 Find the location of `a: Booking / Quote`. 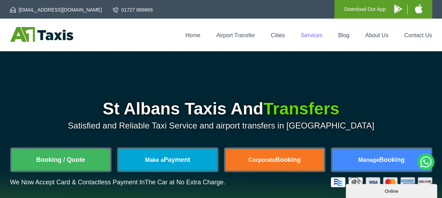

a: Booking / Quote is located at coordinates (61, 160).